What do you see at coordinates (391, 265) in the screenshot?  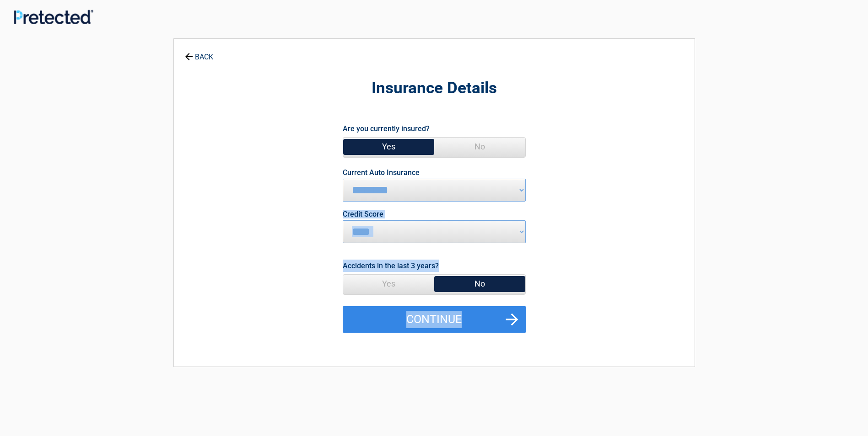 I see `label: Accidents in the last 3 years?` at bounding box center [391, 265].